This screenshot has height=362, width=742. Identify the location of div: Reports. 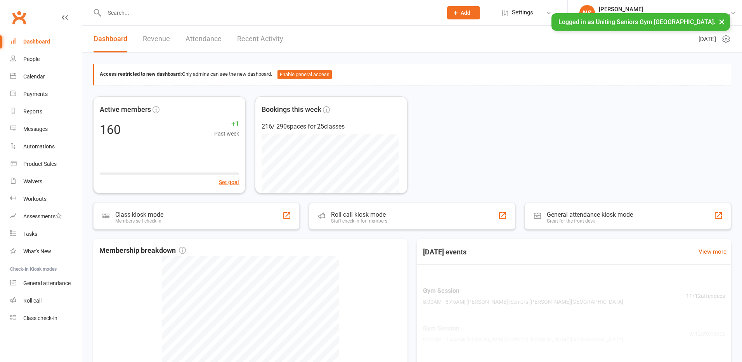
(33, 111).